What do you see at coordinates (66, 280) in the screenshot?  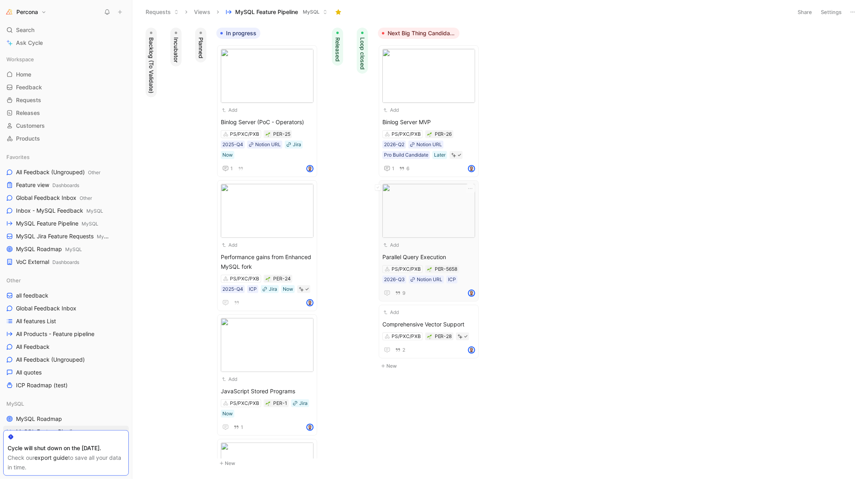 I see `div: Other` at bounding box center [66, 280].